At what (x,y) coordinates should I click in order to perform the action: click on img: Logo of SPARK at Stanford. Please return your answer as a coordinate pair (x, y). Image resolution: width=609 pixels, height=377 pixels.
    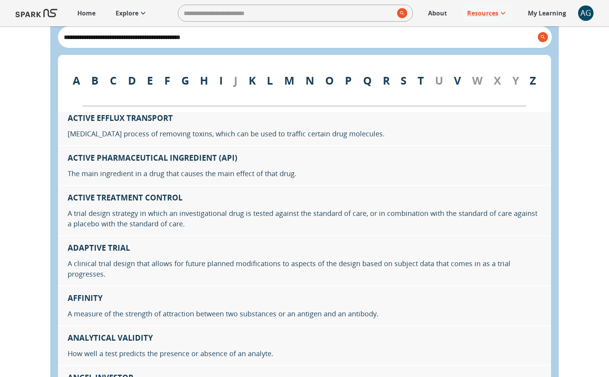
    Looking at the image, I should click on (36, 13).